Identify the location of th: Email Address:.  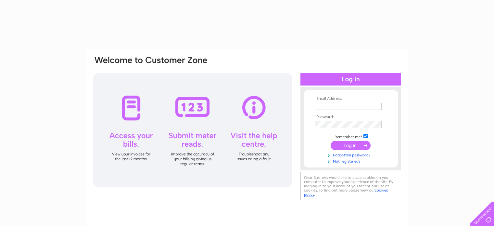
(351, 99).